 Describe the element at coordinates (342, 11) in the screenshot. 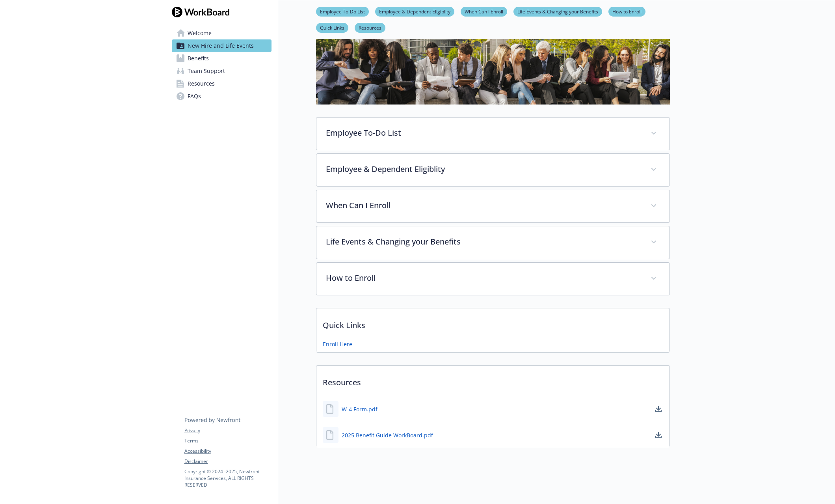

I see `a: Employee To-Do List` at that location.